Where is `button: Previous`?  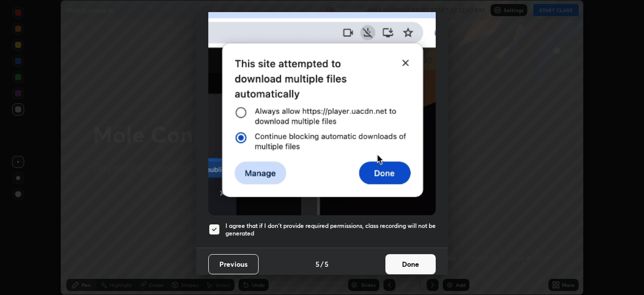 button: Previous is located at coordinates (234, 264).